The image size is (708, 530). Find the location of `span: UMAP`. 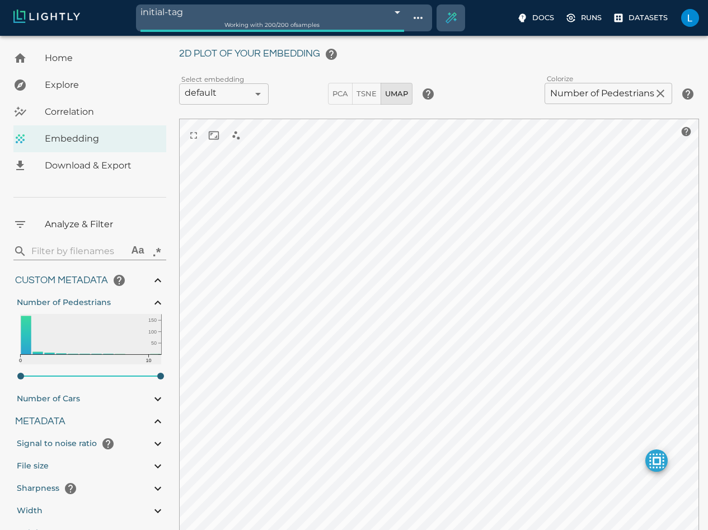

span: UMAP is located at coordinates (396, 93).